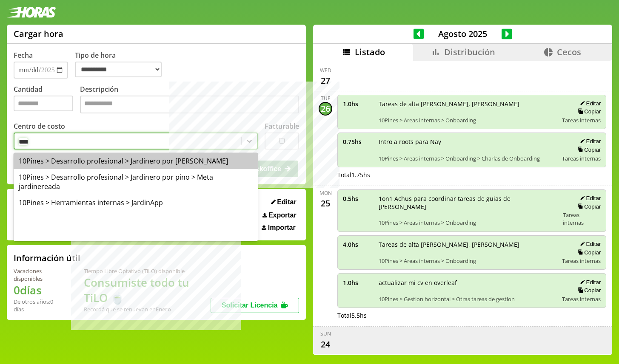 The width and height of the screenshot is (619, 364). What do you see at coordinates (38, 275) in the screenshot?
I see `div: Vacaciones disponibles` at bounding box center [38, 275].